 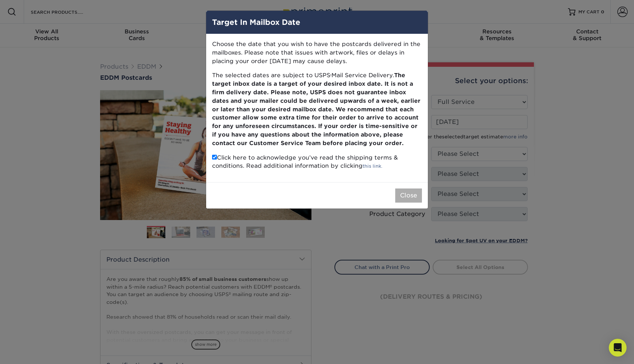 I want to click on button: Close, so click(x=409, y=195).